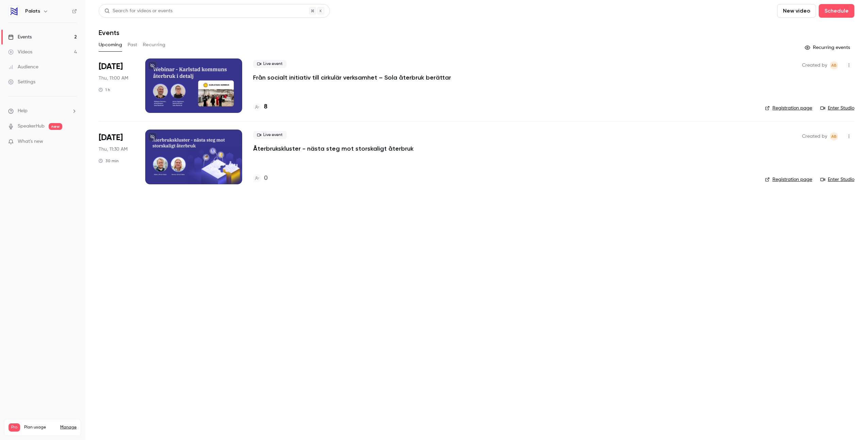 The height and width of the screenshot is (440, 868). What do you see at coordinates (23, 111) in the screenshot?
I see `span: Help` at bounding box center [23, 111].